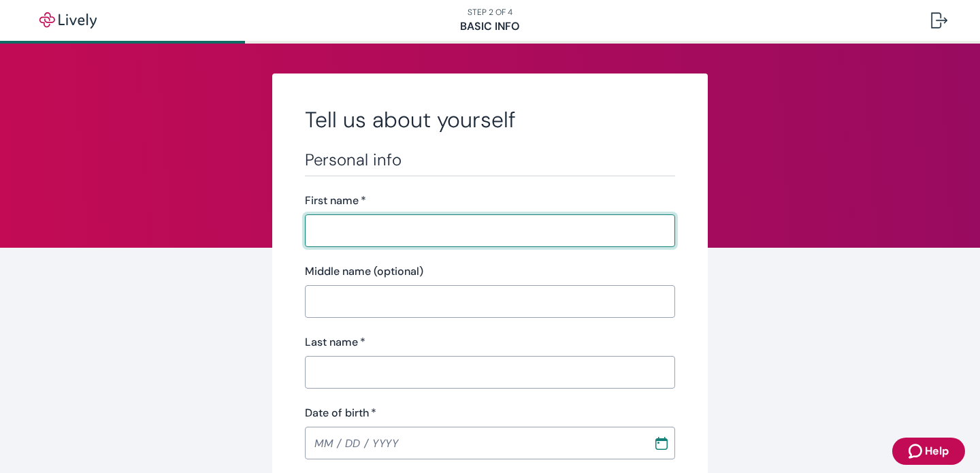  I want to click on button: Choose date, so click(662, 443).